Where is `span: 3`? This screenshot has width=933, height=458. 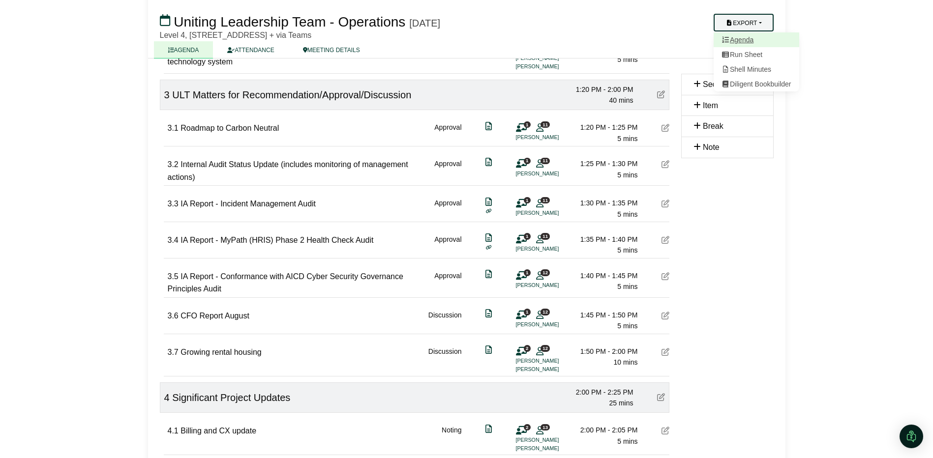
span: 3 is located at coordinates (167, 95).